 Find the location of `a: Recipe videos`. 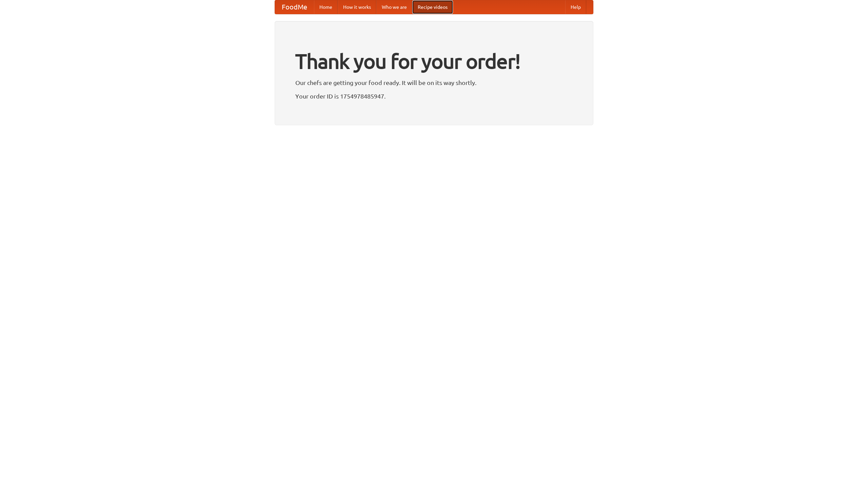

a: Recipe videos is located at coordinates (432, 7).